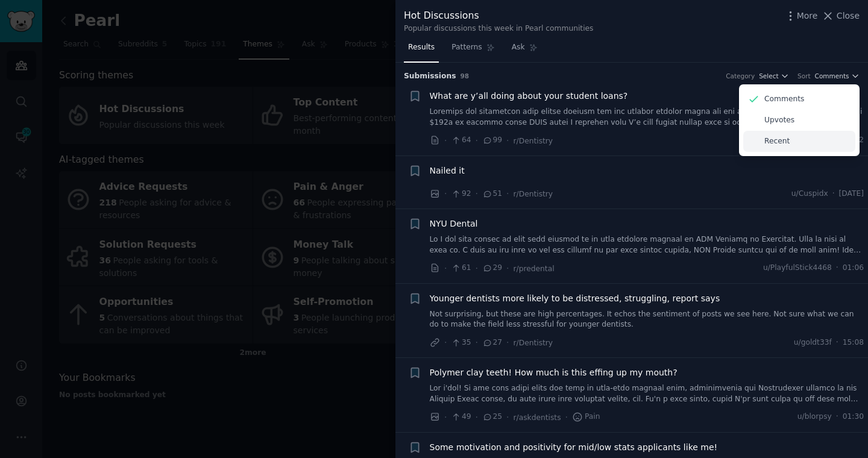 The width and height of the screenshot is (868, 458). What do you see at coordinates (807, 16) in the screenshot?
I see `span: More` at bounding box center [807, 16].